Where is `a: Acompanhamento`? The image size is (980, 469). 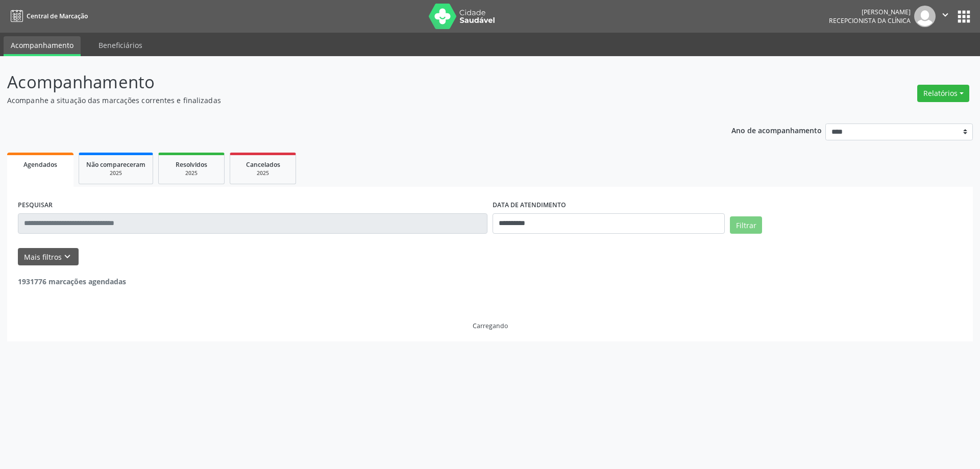
a: Acompanhamento is located at coordinates (42, 46).